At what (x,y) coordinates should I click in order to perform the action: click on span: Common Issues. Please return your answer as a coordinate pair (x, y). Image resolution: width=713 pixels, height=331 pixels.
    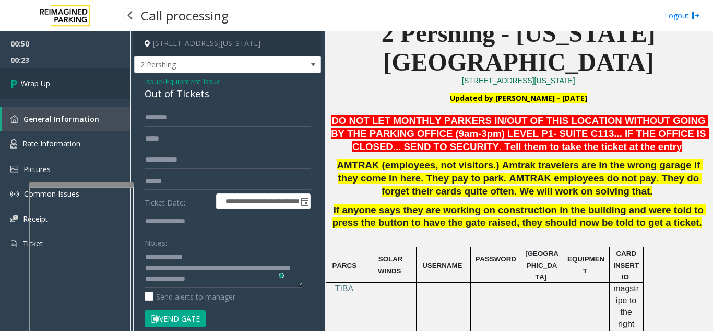
    Looking at the image, I should click on (52, 193).